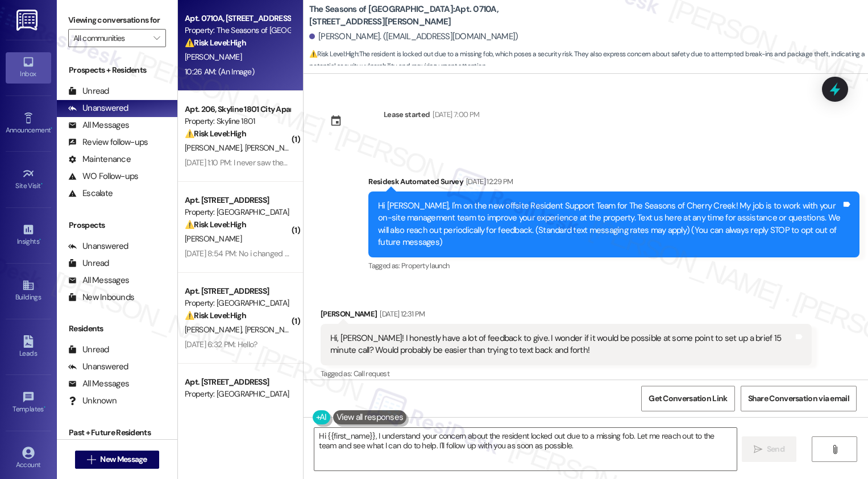 The image size is (868, 479). What do you see at coordinates (117, 20) in the screenshot?
I see `label: Viewing conversations for` at bounding box center [117, 20].